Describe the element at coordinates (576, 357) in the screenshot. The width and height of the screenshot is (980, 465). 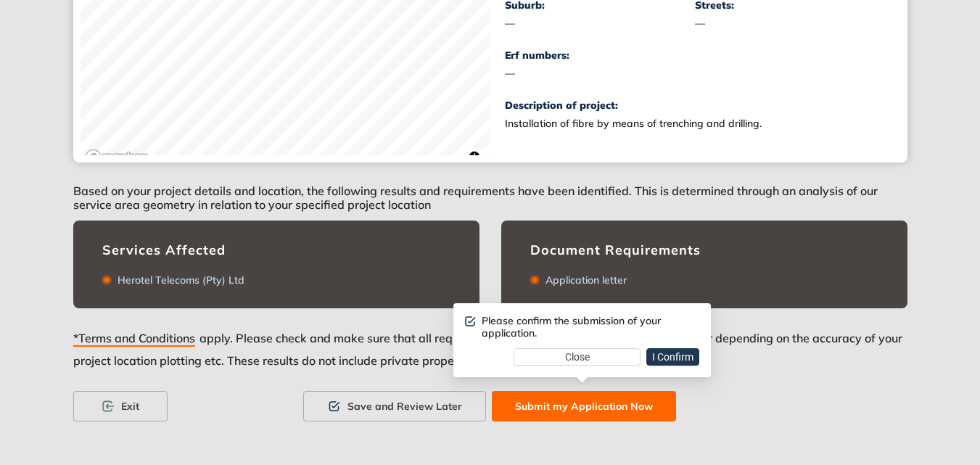
I see `button: Close` at that location.